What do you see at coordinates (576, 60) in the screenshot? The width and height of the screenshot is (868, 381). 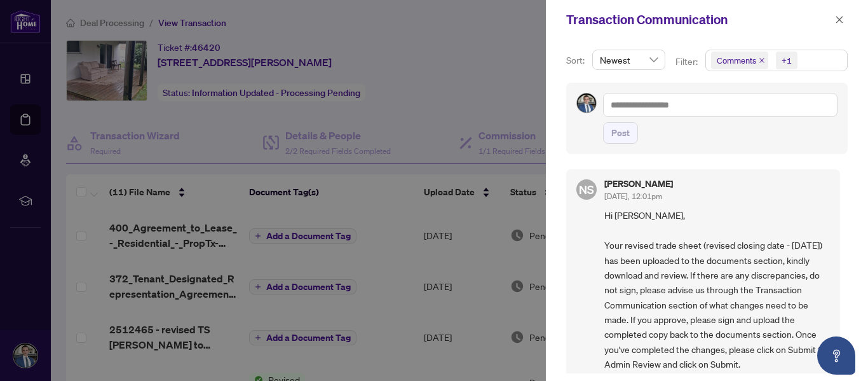 I see `p: Sort:` at bounding box center [576, 60].